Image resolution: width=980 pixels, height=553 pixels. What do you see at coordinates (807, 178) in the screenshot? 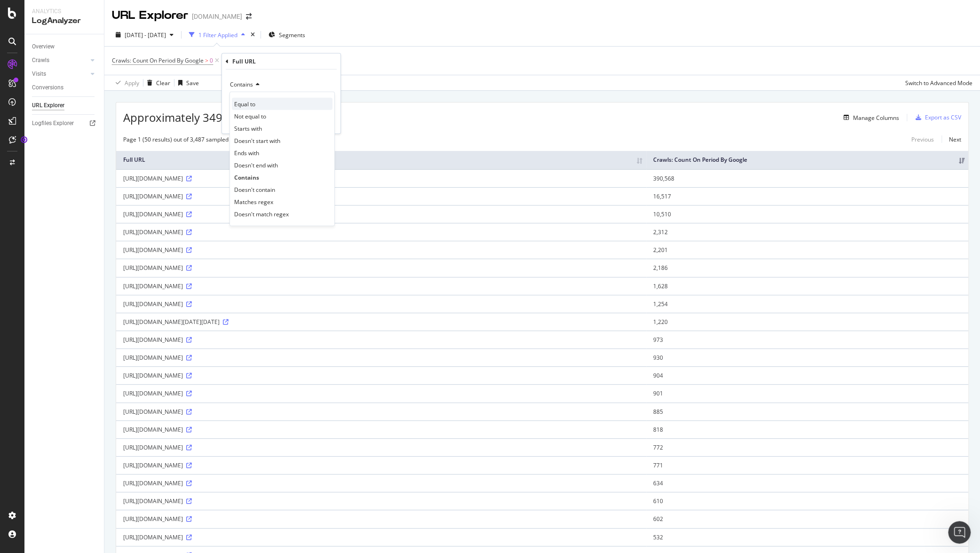
I see `td: 390,568` at bounding box center [807, 178].